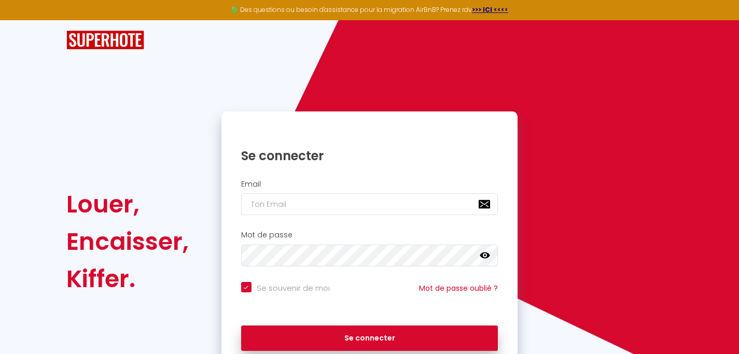  What do you see at coordinates (128, 279) in the screenshot?
I see `div: Kiffer.` at bounding box center [128, 279].